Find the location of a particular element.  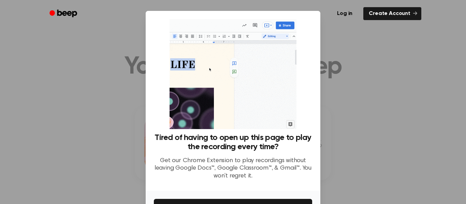

a: Beep is located at coordinates (64, 14).